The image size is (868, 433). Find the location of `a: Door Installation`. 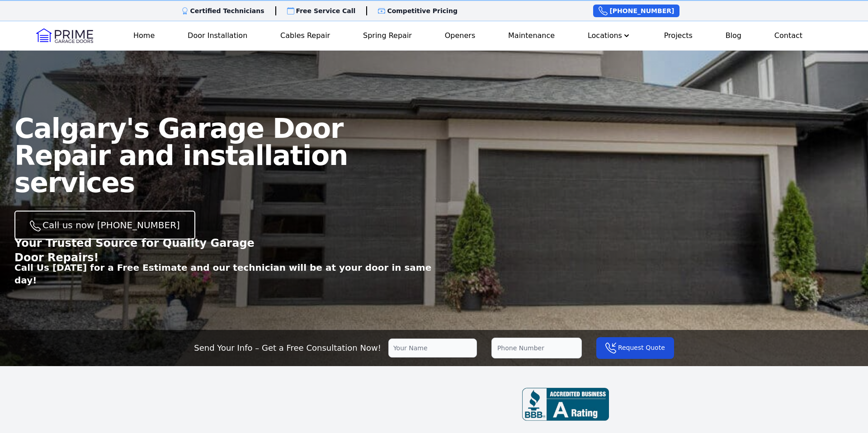

a: Door Installation is located at coordinates (218, 36).